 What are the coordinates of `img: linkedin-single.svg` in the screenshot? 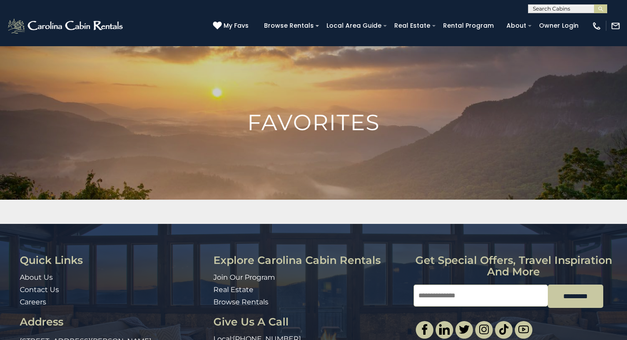 It's located at (444, 330).